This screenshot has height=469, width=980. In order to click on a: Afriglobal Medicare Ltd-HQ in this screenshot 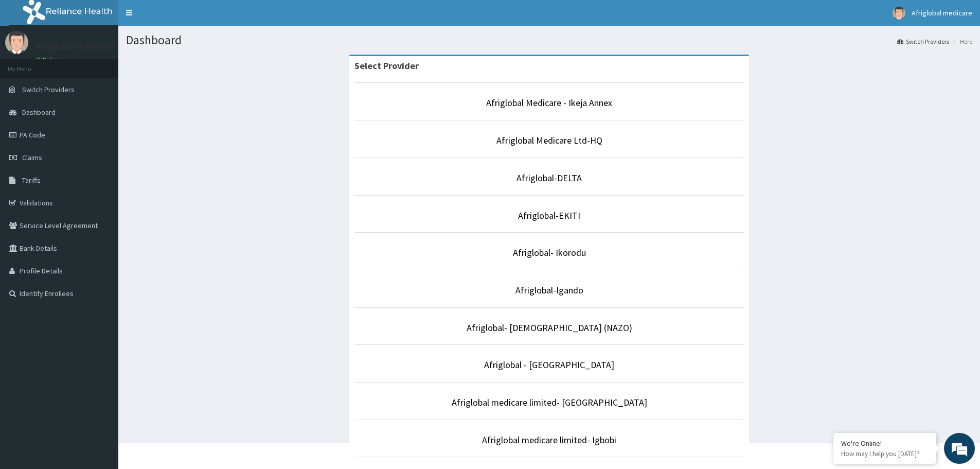, I will do `click(550, 140)`.